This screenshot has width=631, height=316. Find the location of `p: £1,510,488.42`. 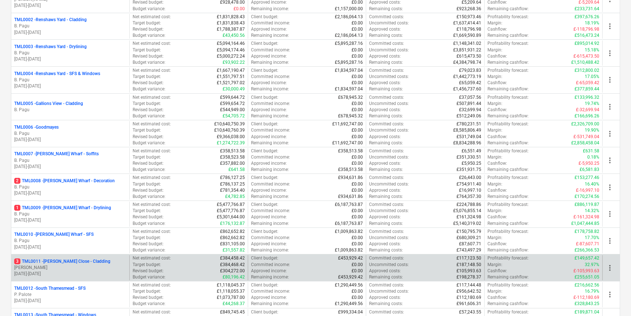

p: £1,510,488.42 is located at coordinates (585, 62).